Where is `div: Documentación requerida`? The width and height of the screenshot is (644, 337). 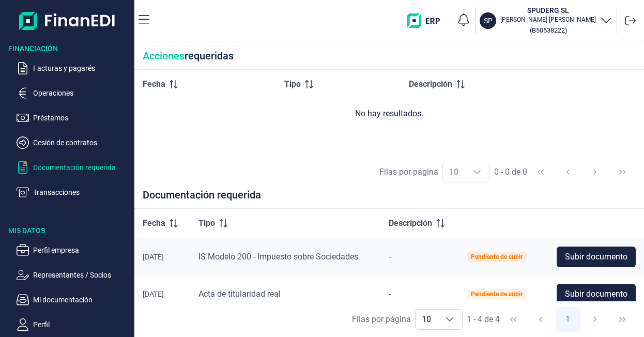 div: Documentación requerida is located at coordinates (389, 199).